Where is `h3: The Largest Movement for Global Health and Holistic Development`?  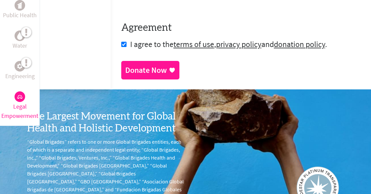
h3: The Largest Movement for Global Health and Holistic Development is located at coordinates (106, 122).